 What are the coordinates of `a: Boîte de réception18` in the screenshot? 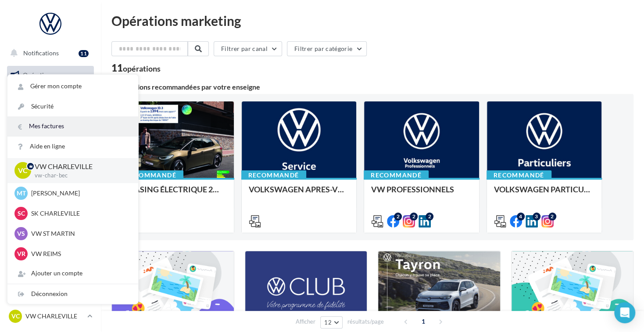 It's located at (51, 96).